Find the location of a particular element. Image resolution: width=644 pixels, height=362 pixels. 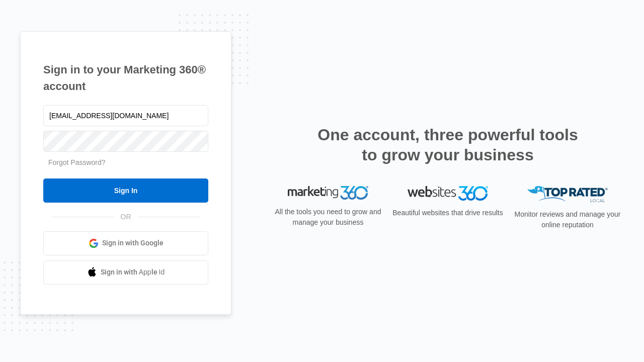

p: Monitor reviews and manage your online reputation is located at coordinates (568, 220).